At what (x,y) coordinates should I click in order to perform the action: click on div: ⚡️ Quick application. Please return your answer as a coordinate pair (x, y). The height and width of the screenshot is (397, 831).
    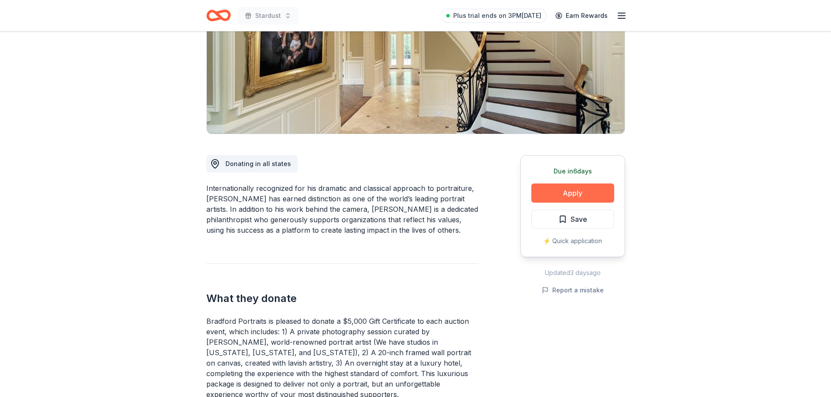
    Looking at the image, I should click on (572, 241).